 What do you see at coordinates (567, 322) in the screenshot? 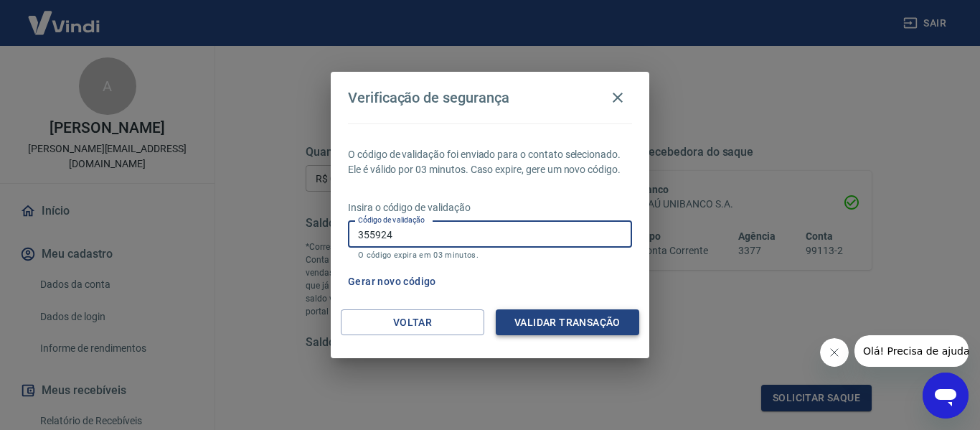
I see `button: Validar transação` at bounding box center [567, 322].